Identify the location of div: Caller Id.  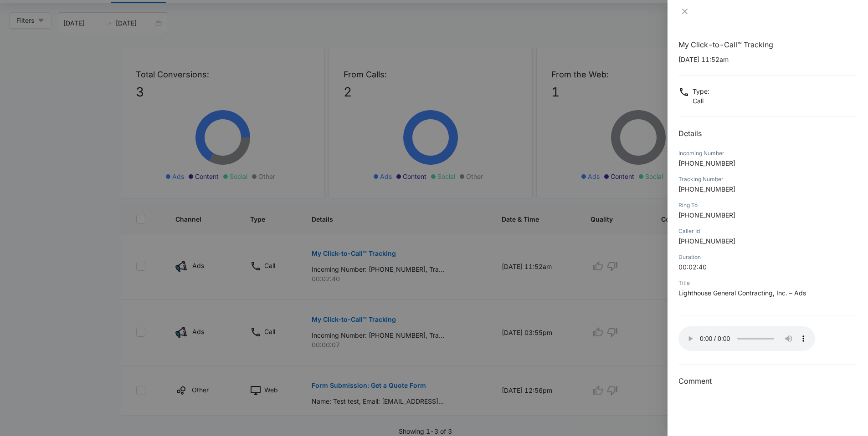
(768, 232).